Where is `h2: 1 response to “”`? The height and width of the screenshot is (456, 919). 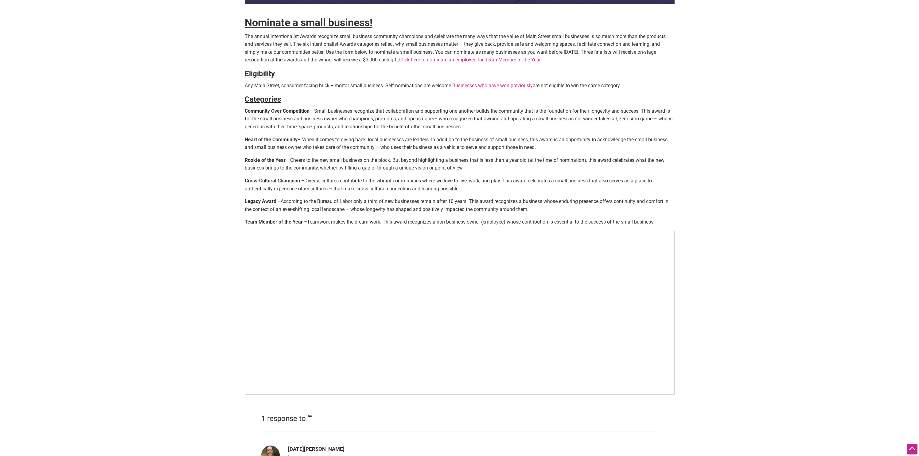
h2: 1 response to “” is located at coordinates (460, 419).